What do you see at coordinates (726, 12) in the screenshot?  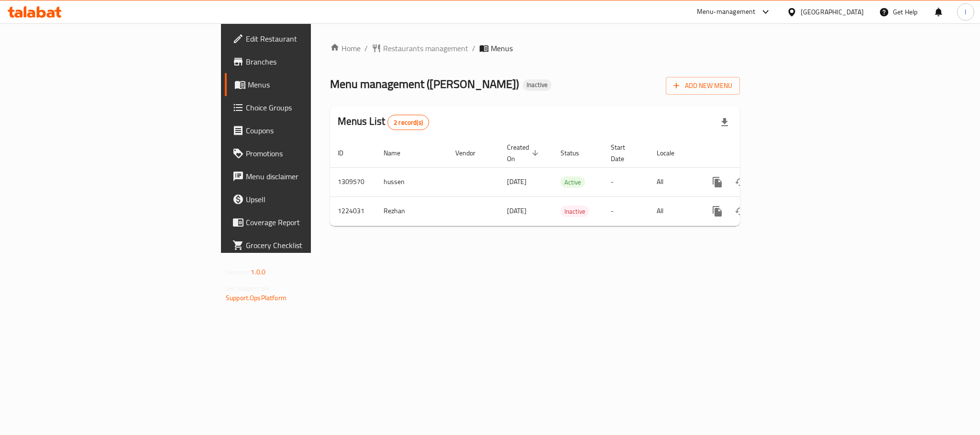 I see `div: Menu-management` at bounding box center [726, 12].